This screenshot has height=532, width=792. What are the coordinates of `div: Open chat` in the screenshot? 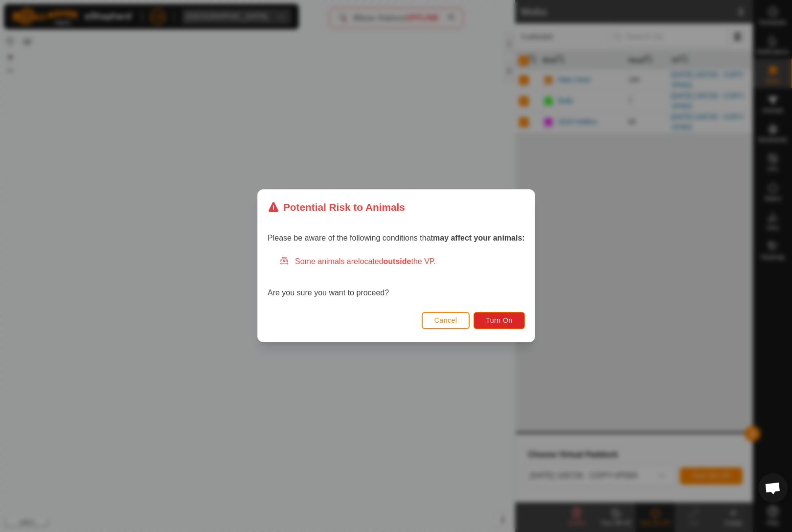 It's located at (773, 487).